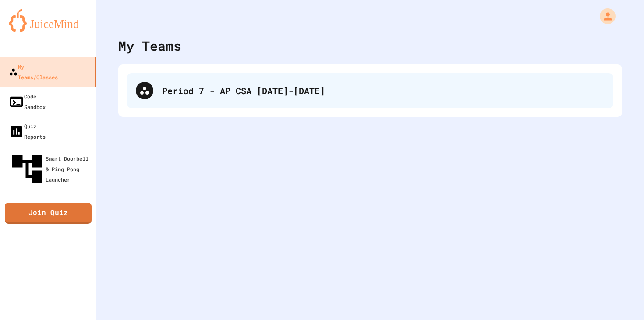 The image size is (644, 320). Describe the element at coordinates (27, 132) in the screenshot. I see `div: Quiz Reports` at that location.